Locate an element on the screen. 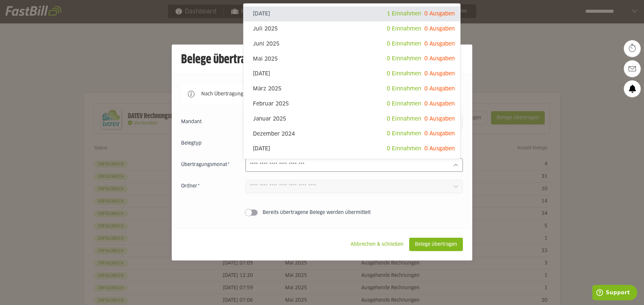 This screenshot has height=305, width=644. sl-option: Januar 2025 is located at coordinates (352, 119).